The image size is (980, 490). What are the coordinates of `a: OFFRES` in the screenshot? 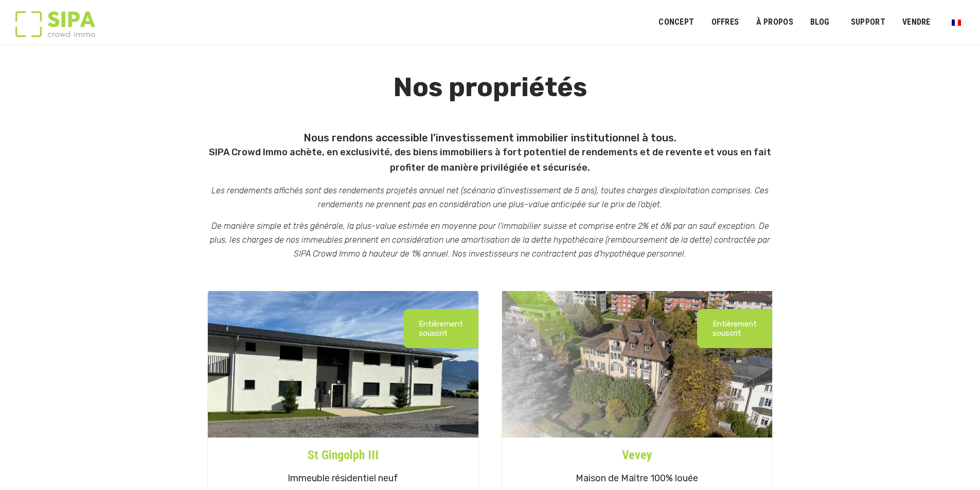 It's located at (725, 22).